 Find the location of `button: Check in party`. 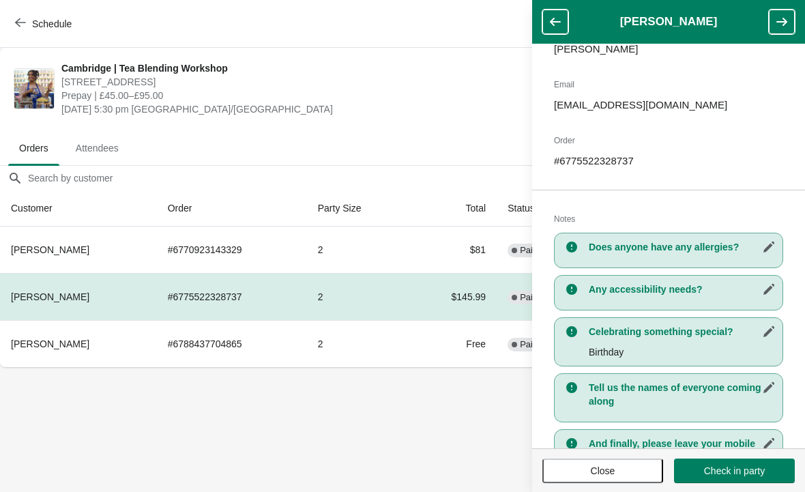

button: Check in party is located at coordinates (734, 471).